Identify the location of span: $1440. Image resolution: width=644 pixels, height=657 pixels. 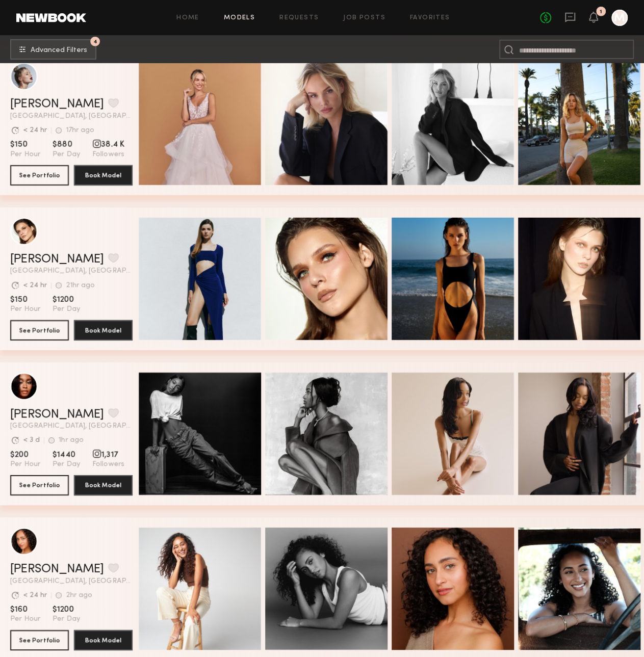
(66, 454).